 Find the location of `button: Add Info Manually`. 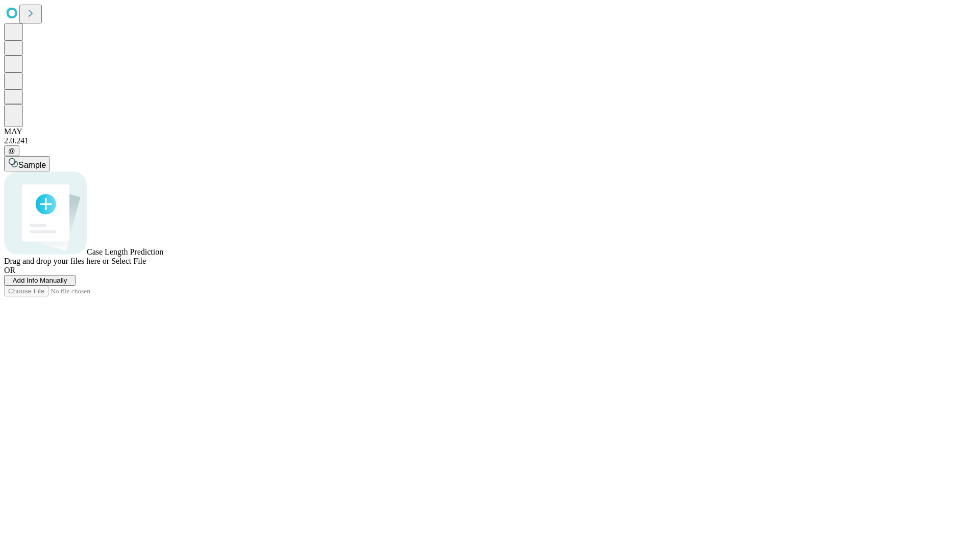

button: Add Info Manually is located at coordinates (40, 280).